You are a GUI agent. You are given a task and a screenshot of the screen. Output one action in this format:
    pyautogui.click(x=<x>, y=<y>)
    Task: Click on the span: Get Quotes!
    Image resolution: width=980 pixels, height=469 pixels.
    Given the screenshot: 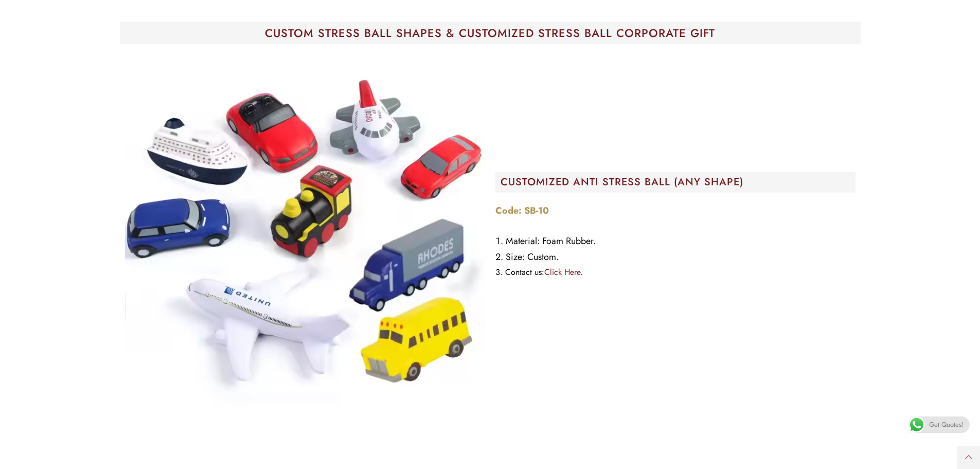 What is the action you would take?
    pyautogui.click(x=946, y=425)
    